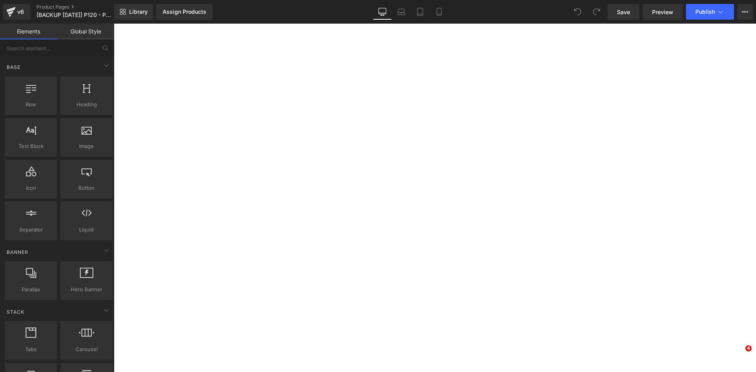  Describe the element at coordinates (138, 12) in the screenshot. I see `span: Library` at that location.